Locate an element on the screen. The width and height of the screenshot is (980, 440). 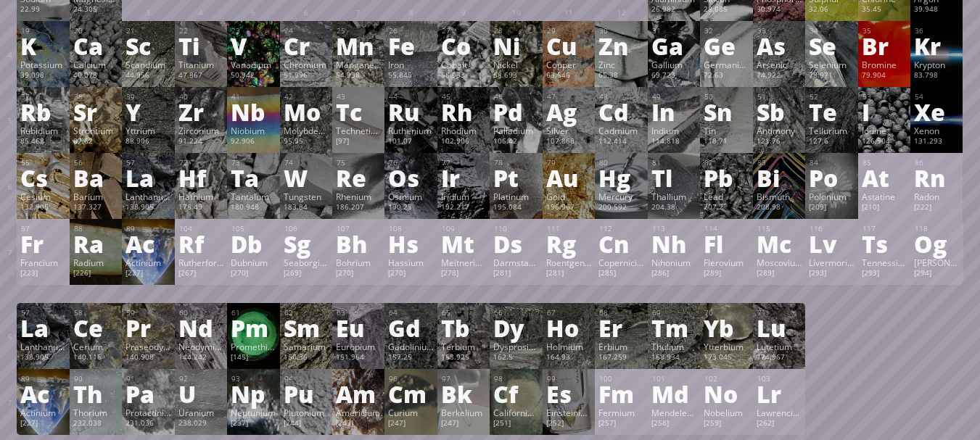
div: 47.867 is located at coordinates (201, 76).